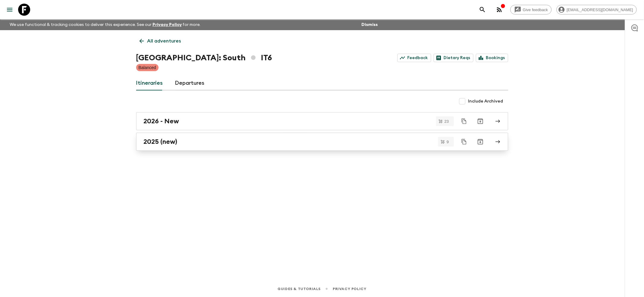 The width and height of the screenshot is (644, 297). What do you see at coordinates (414, 58) in the screenshot?
I see `a: Feedback` at bounding box center [414, 58].